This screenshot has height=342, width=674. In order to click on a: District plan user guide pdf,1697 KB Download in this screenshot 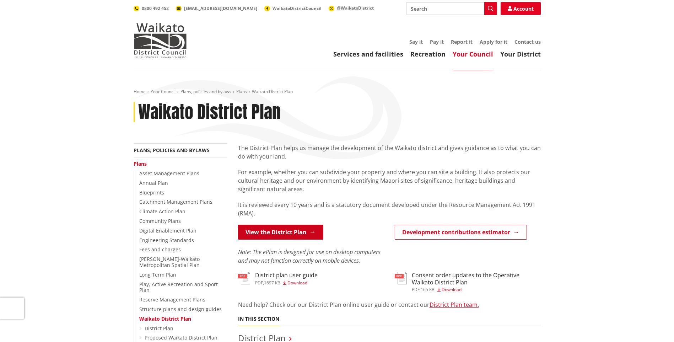, I will do `click(278, 278)`.